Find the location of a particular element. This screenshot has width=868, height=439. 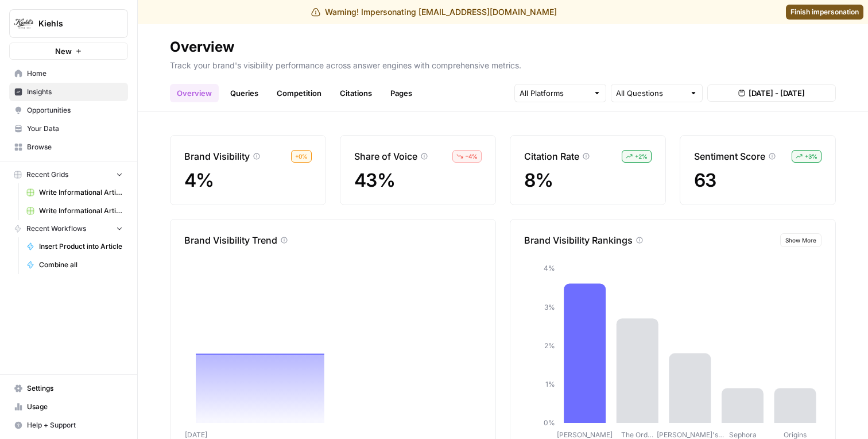

tspan: 3% is located at coordinates (550, 307).